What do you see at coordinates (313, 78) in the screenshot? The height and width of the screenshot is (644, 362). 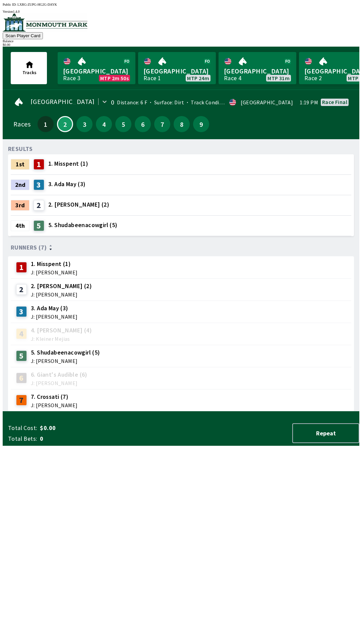 I see `div: Race 2` at bounding box center [313, 78].